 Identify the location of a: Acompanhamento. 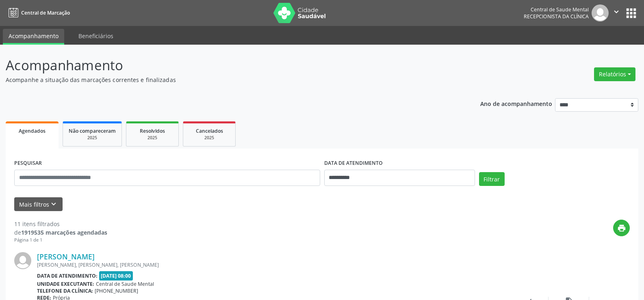
(33, 36).